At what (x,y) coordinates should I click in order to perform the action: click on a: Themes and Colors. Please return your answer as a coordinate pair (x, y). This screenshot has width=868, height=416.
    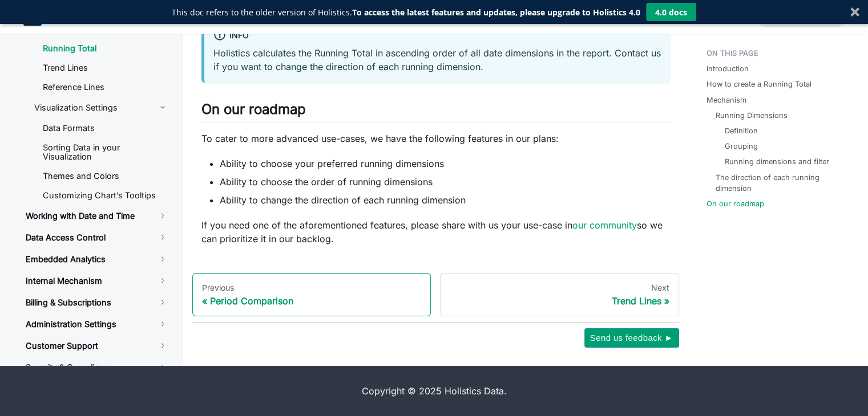
    Looking at the image, I should click on (106, 177).